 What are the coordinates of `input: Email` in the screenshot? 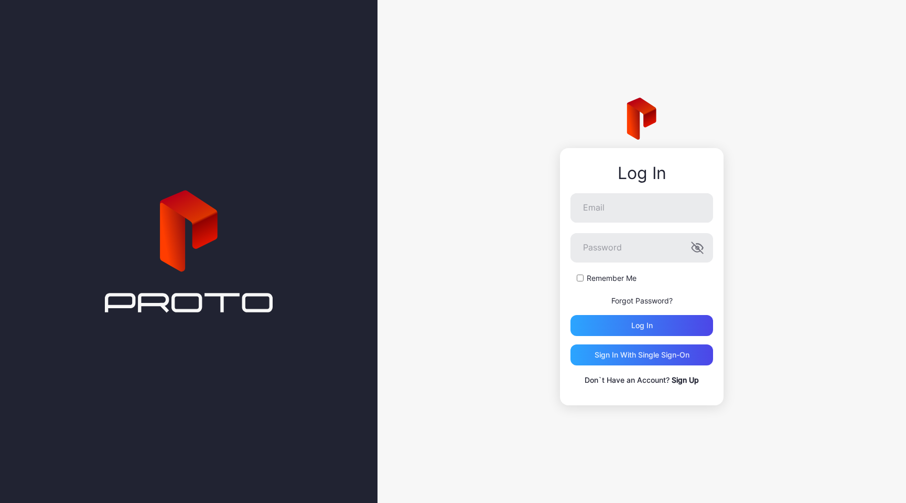 It's located at (642, 208).